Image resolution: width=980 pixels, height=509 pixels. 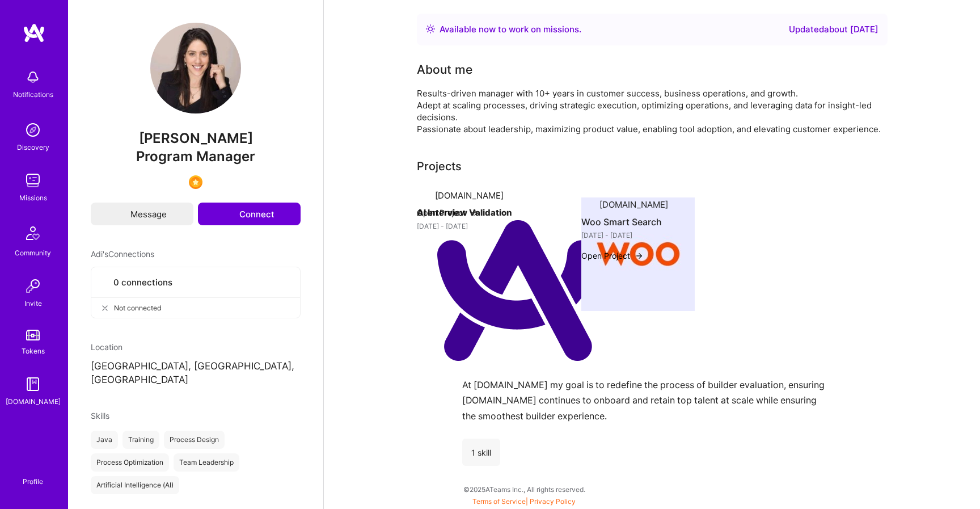 I want to click on div: Notifications, so click(x=33, y=94).